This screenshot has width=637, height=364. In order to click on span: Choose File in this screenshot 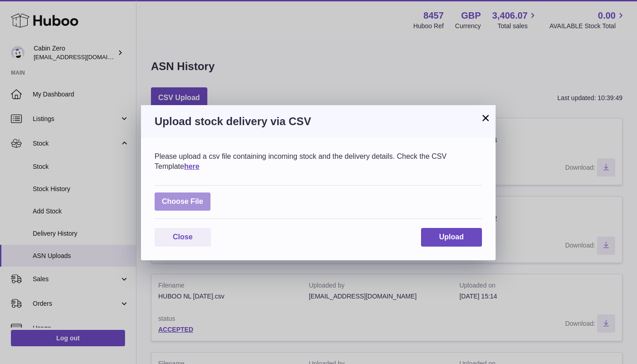, I will do `click(182, 201)`.